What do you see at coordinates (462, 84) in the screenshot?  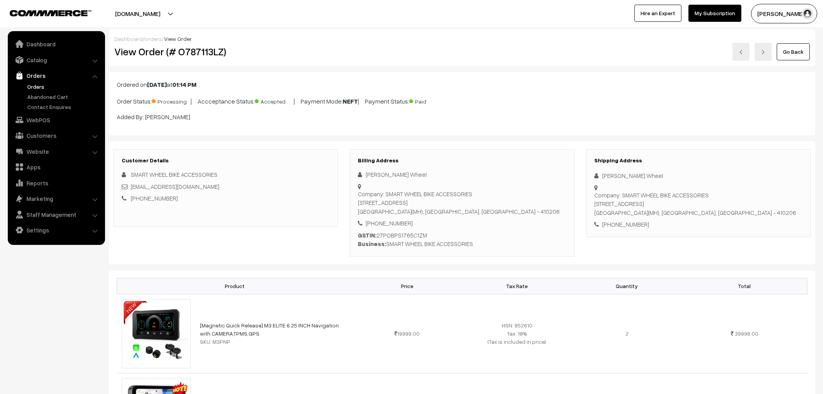 I see `p: Ordered on at` at bounding box center [462, 84].